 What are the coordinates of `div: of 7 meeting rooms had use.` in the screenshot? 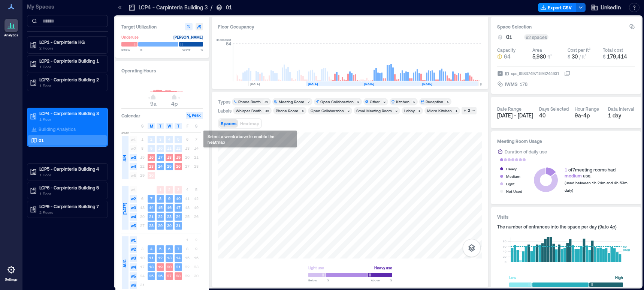 It's located at (600, 172).